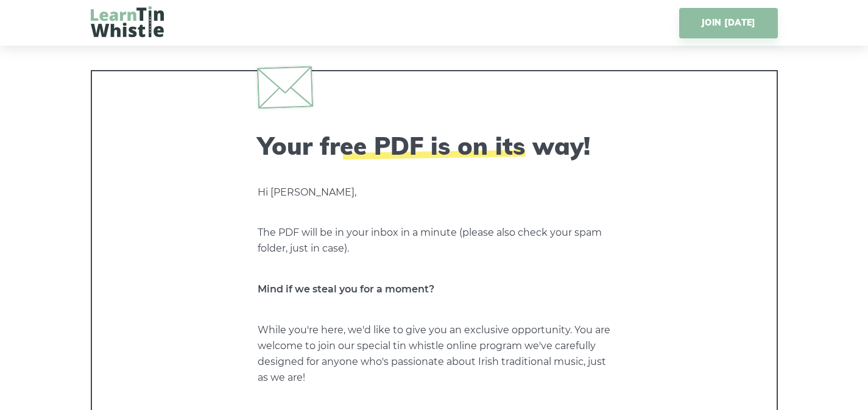 This screenshot has width=868, height=410. I want to click on h2: Your free PDF is on its way!, so click(435, 146).